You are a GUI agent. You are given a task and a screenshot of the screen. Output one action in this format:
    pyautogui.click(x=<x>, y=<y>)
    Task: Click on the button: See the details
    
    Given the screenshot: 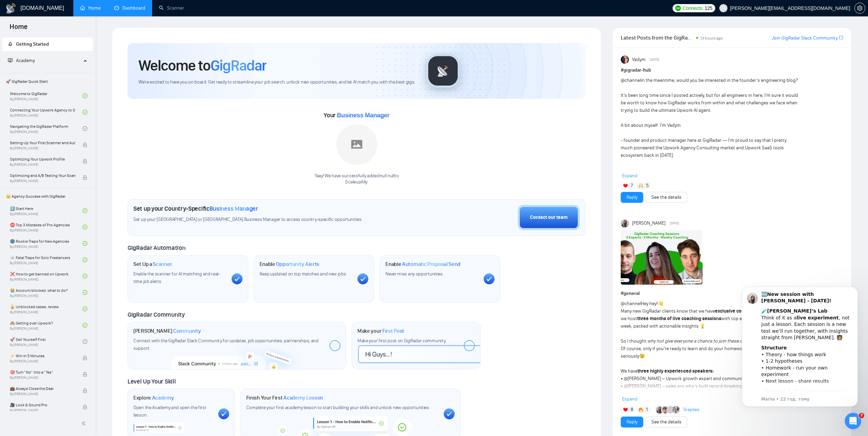 What is the action you would take?
    pyautogui.click(x=667, y=422)
    